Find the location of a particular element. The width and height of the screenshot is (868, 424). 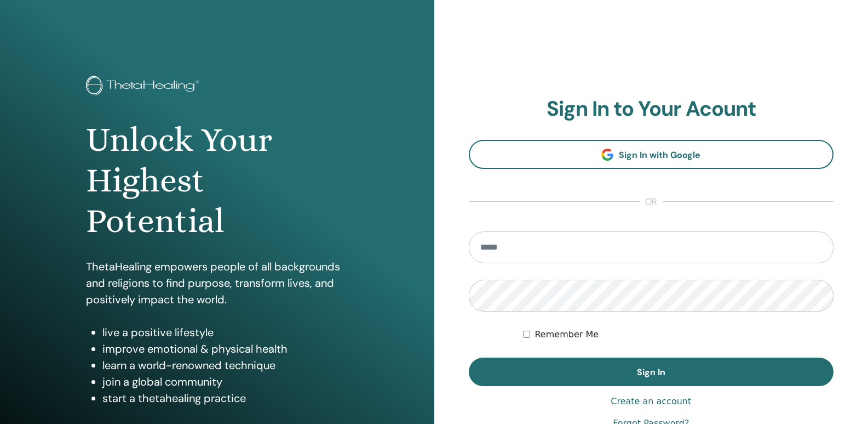

p: ThetaHealing empowers people of all backgrounds and religions to find purpose, transform lives, a... is located at coordinates (217, 283).